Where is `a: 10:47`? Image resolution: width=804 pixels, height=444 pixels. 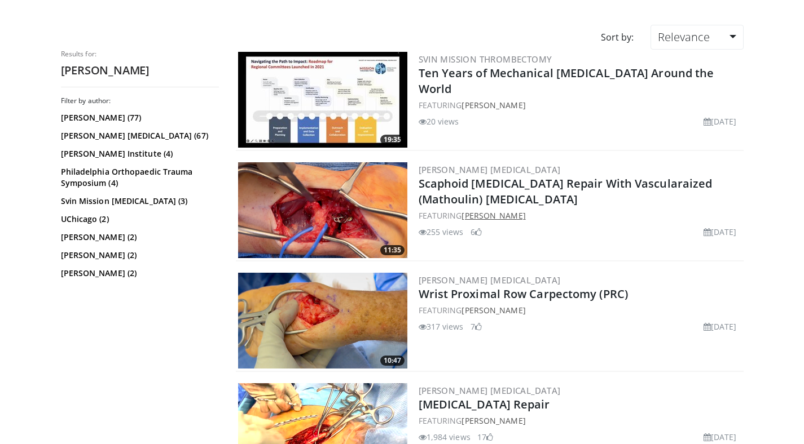 a: 10:47 is located at coordinates (323, 321).